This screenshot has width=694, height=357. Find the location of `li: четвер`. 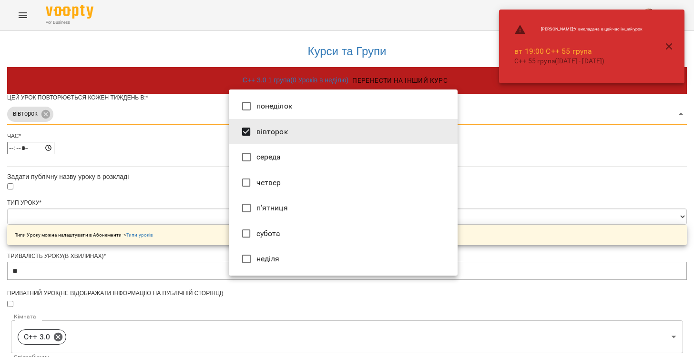

li: четвер is located at coordinates (343, 183).